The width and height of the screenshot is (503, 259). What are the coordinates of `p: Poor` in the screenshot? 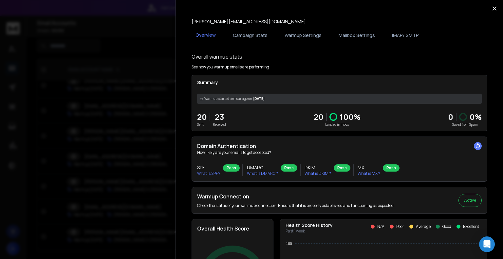 It's located at (400, 227).